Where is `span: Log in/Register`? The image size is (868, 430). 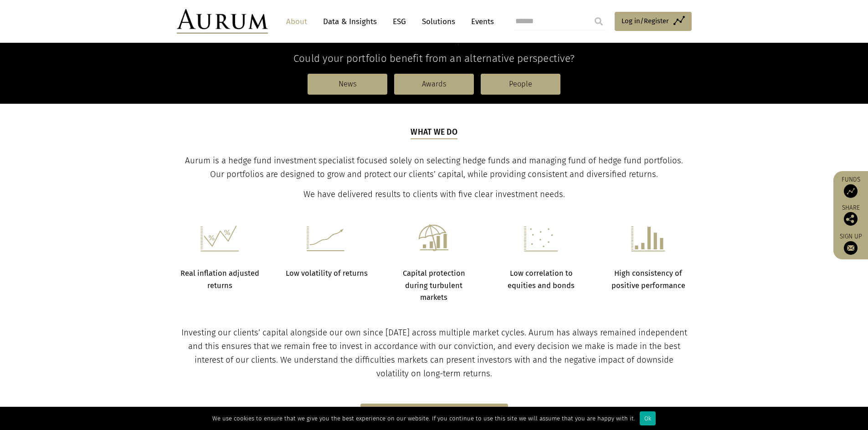
span: Log in/Register is located at coordinates (645, 21).